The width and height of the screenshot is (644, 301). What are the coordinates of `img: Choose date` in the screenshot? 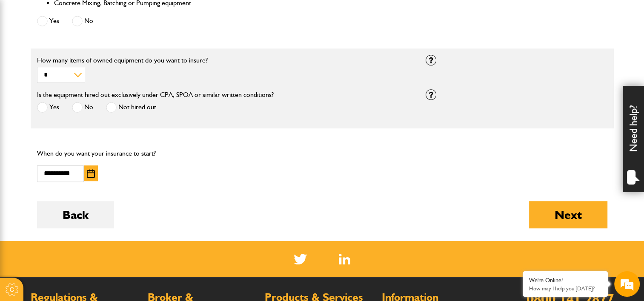 It's located at (90, 173).